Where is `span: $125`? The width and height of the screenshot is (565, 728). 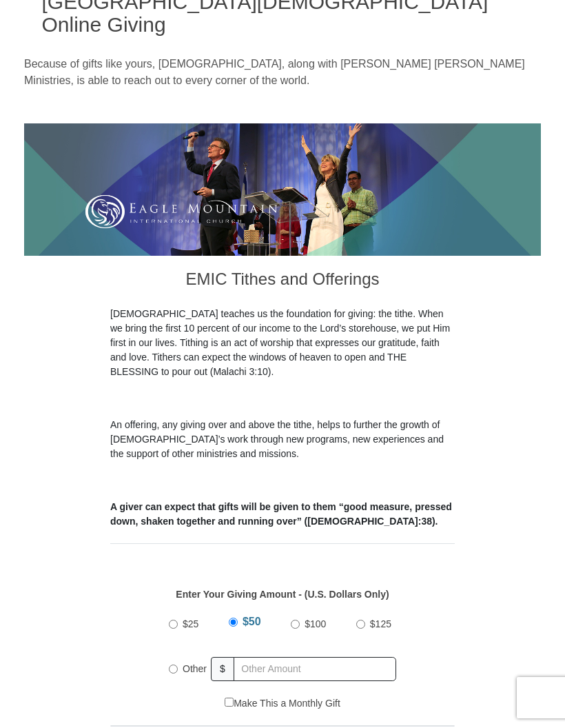
span: $125 is located at coordinates (380, 624).